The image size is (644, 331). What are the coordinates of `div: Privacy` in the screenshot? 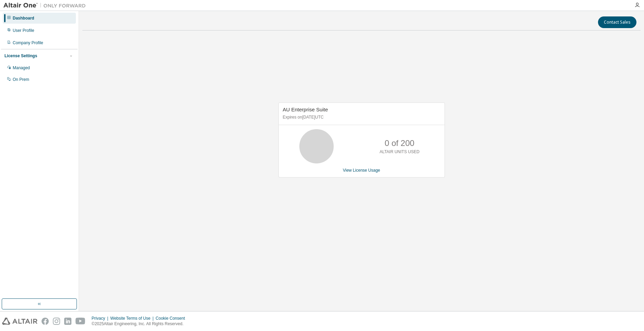 It's located at (101, 319).